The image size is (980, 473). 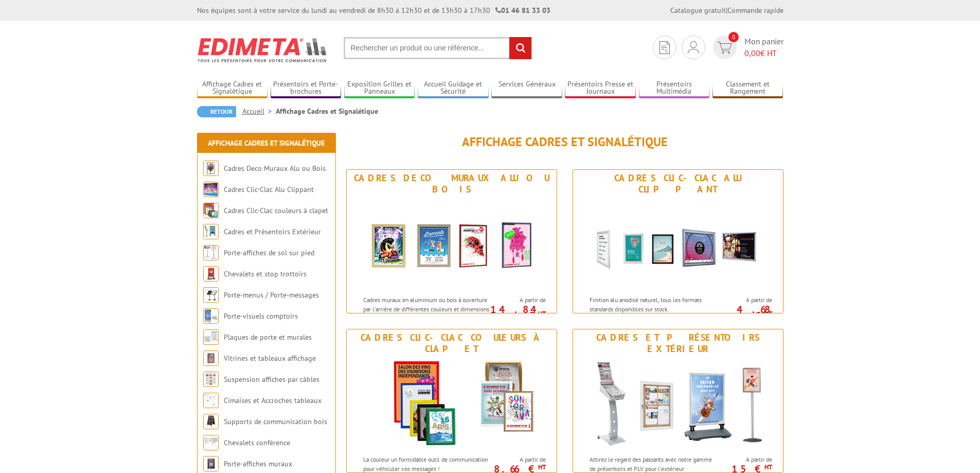 I want to click on img: Edimeta, so click(x=262, y=50).